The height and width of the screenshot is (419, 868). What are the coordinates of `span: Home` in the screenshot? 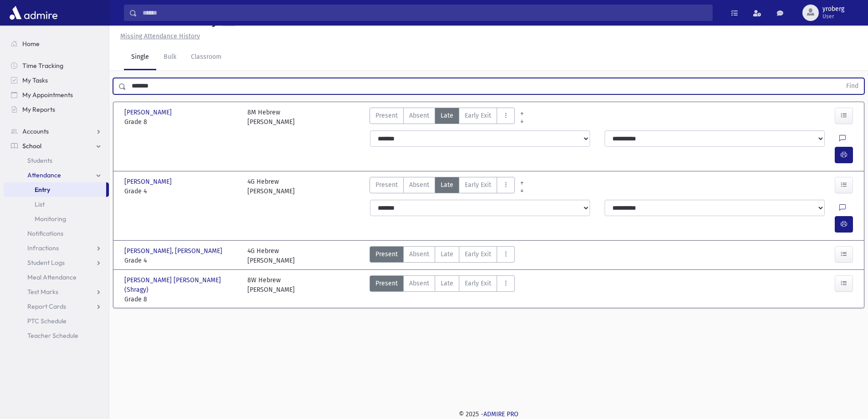 It's located at (31, 44).